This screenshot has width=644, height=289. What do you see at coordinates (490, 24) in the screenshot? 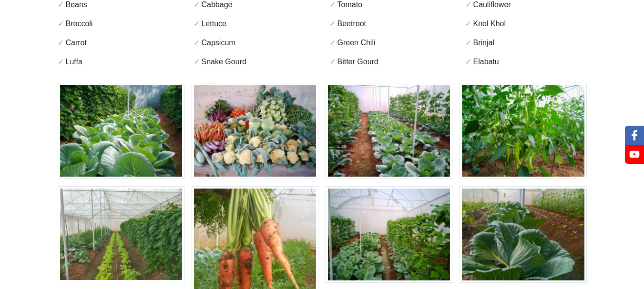
I see `span: Knol Khol` at bounding box center [490, 24].